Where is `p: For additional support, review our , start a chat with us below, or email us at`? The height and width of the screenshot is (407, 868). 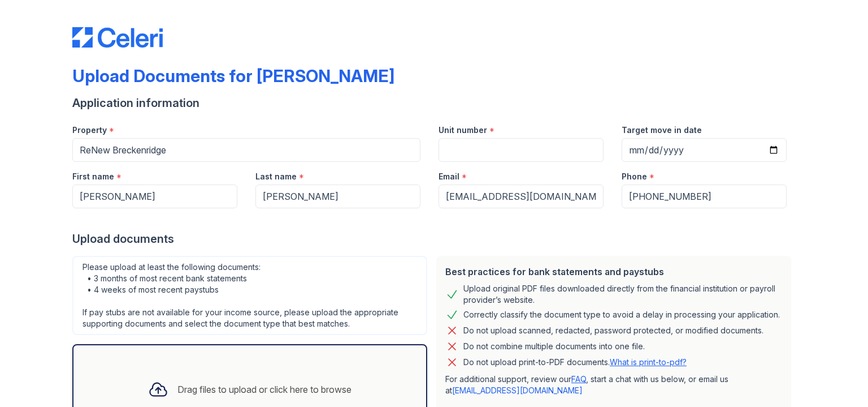
p: For additional support, review our , start a chat with us below, or email us at is located at coordinates (614, 385).